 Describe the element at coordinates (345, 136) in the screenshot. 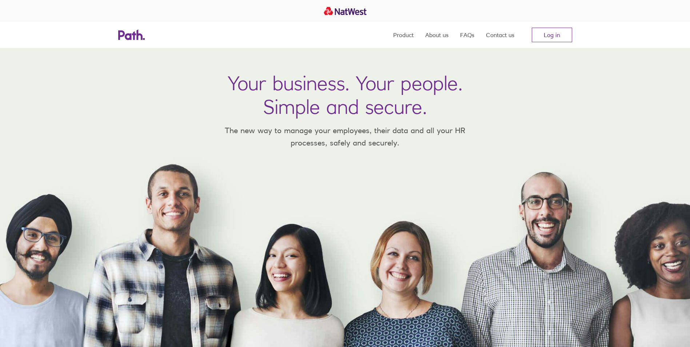

I see `p: The new way to manage your employees, their data and all your HR processes, safely and securely.` at that location.